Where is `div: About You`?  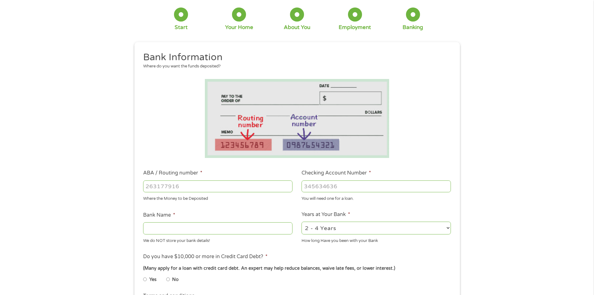
div: About You is located at coordinates (297, 27).